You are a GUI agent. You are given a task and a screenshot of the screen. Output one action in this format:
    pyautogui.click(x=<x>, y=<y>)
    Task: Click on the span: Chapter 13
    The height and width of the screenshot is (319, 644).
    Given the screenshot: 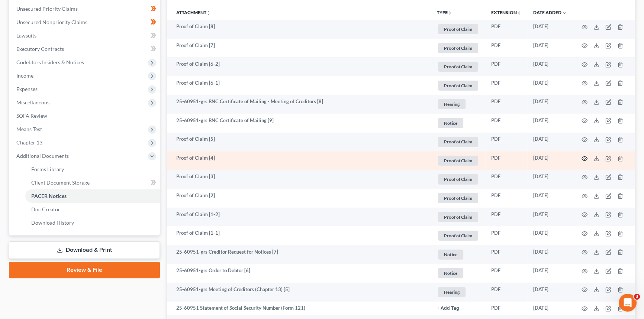 What is the action you would take?
    pyautogui.click(x=29, y=142)
    